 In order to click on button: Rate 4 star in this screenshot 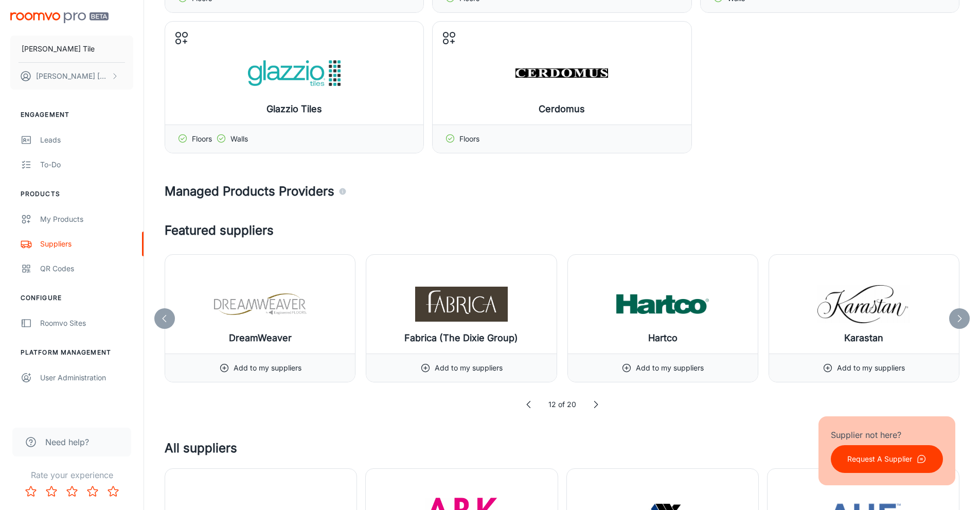, I will do `click(93, 491)`.